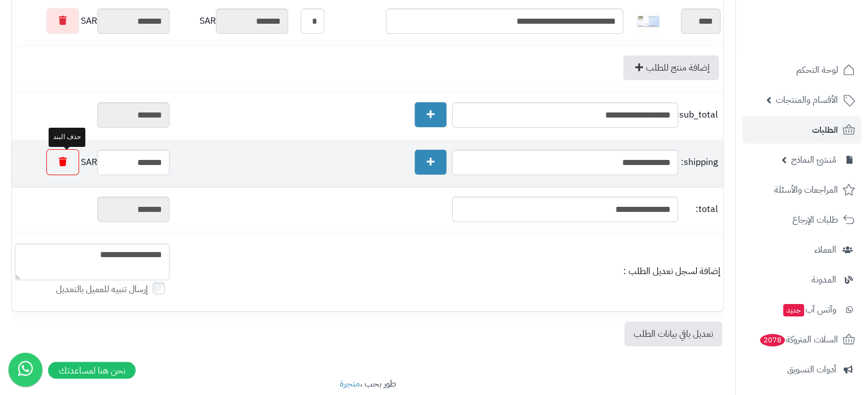  Describe the element at coordinates (794, 310) in the screenshot. I see `span: جديد` at that location.